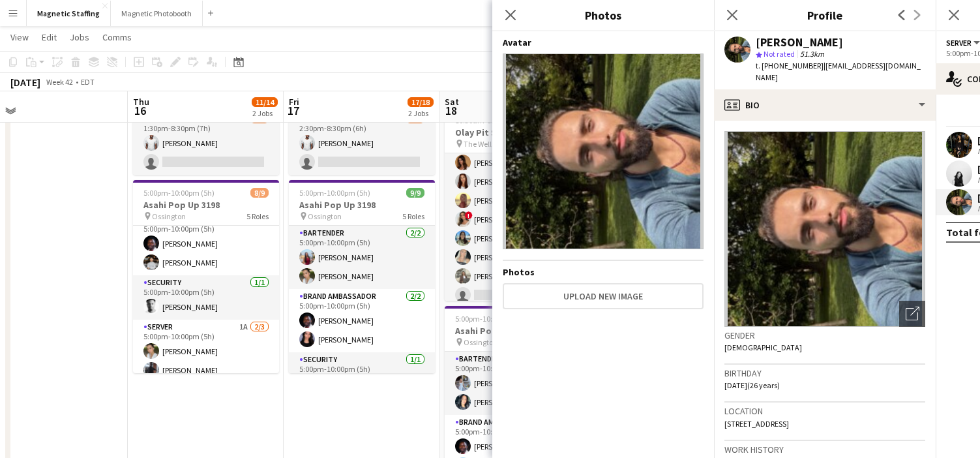  Describe the element at coordinates (824, 15) in the screenshot. I see `h3: Profile` at that location.